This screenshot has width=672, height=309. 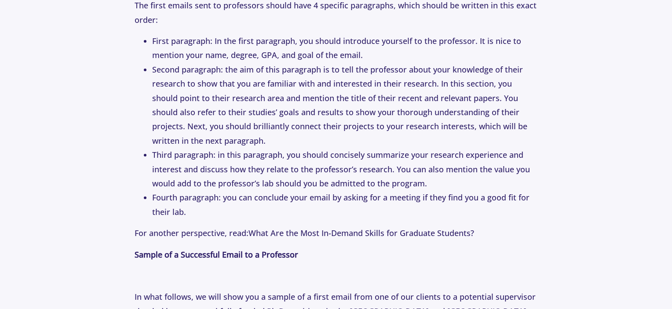 What do you see at coordinates (336, 233) in the screenshot?
I see `p: For another perspective, read:` at bounding box center [336, 233].